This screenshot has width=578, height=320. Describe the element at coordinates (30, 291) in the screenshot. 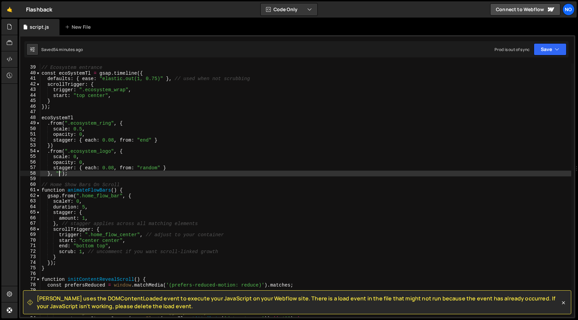

I see `div: 79` at that location.